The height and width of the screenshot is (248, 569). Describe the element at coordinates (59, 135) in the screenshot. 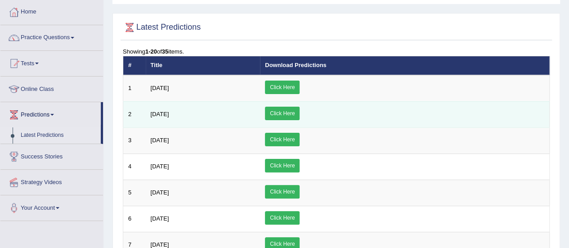

I see `a: Latest Predictions` at that location.